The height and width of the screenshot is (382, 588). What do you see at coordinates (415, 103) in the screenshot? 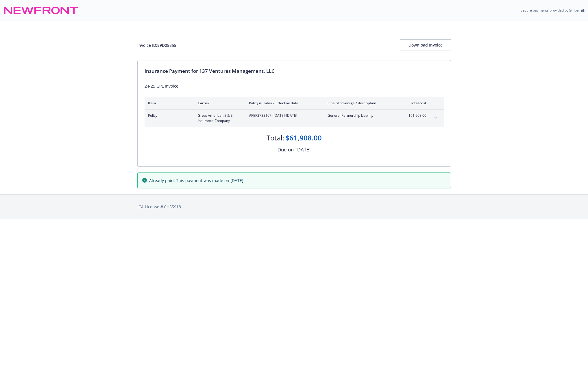
I see `div: Total cost` at bounding box center [415, 103].